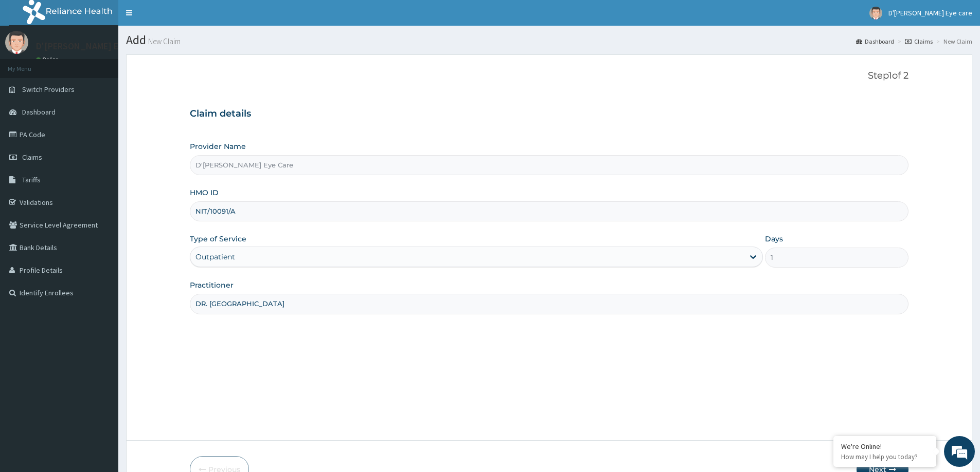 The height and width of the screenshot is (472, 980). What do you see at coordinates (548, 40) in the screenshot?
I see `h1: Add` at bounding box center [548, 40].